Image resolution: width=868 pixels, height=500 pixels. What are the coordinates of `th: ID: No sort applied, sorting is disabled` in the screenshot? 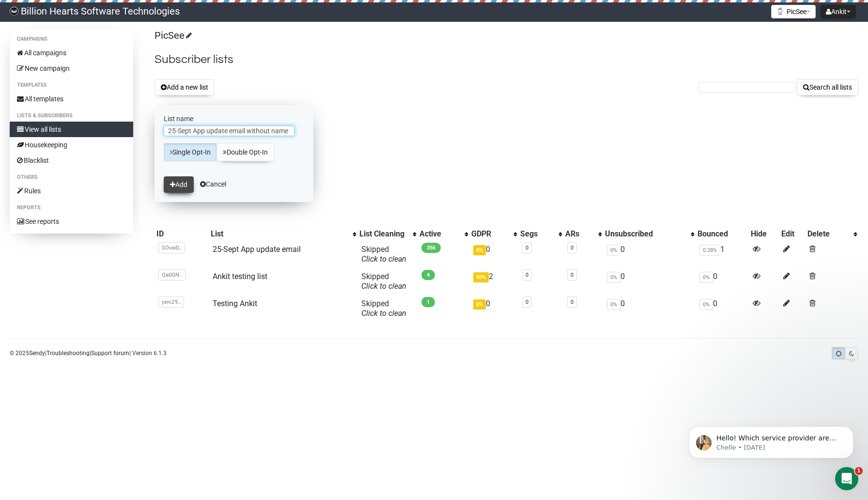 It's located at (181, 234).